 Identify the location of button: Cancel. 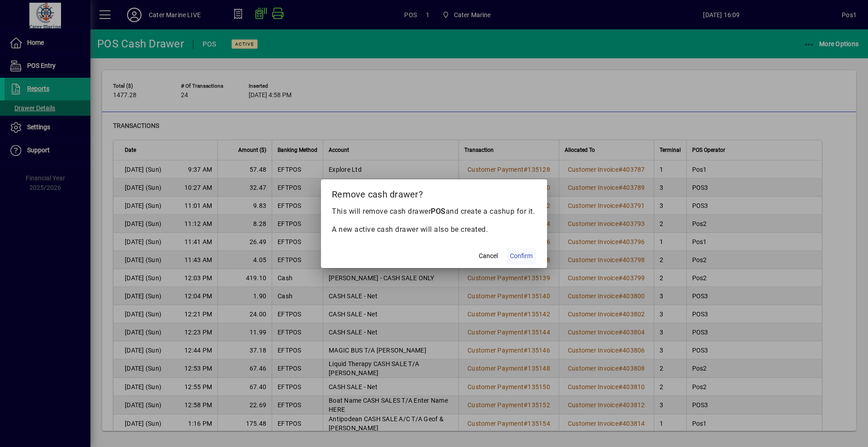
(488, 256).